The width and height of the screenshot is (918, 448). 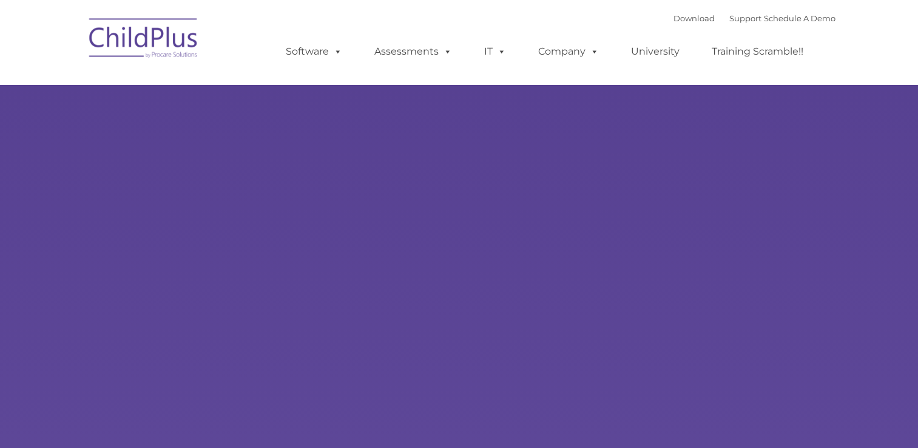 What do you see at coordinates (144, 40) in the screenshot?
I see `img: ChildPlus by Procare Solutions` at bounding box center [144, 40].